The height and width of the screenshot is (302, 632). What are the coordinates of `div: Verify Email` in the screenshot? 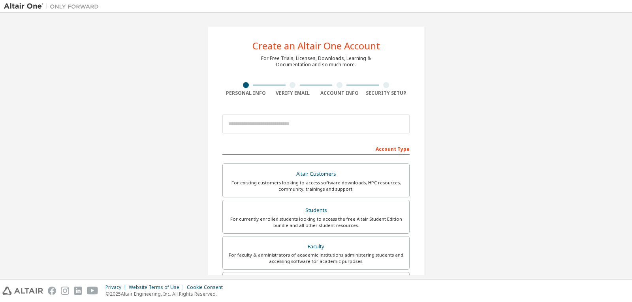 It's located at (293, 93).